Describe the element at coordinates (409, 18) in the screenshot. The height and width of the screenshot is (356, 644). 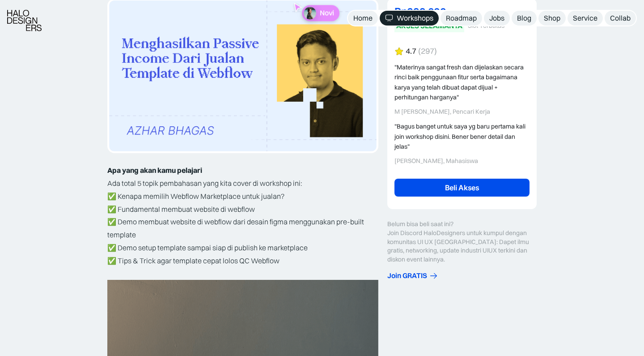
I see `a: Workshops` at that location.